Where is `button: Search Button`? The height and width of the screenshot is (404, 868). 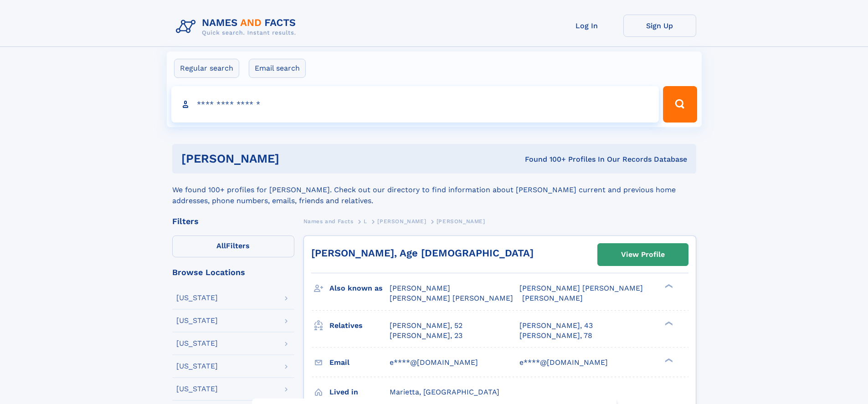
button: Search Button is located at coordinates (680, 104).